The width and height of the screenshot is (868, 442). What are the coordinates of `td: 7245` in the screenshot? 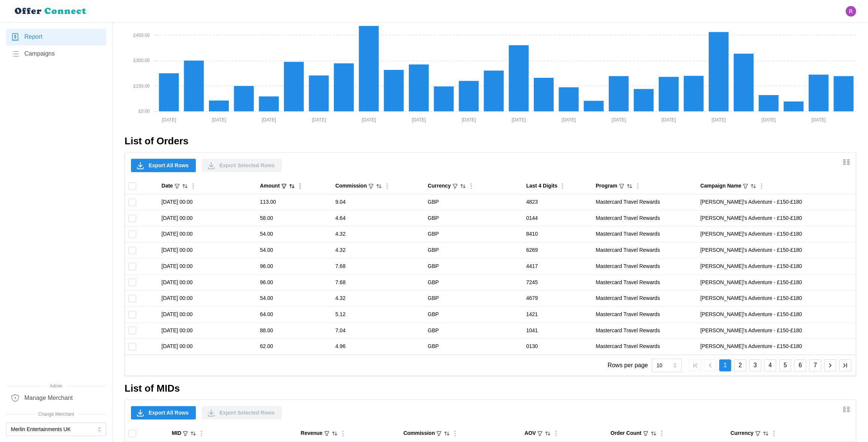 It's located at (557, 282).